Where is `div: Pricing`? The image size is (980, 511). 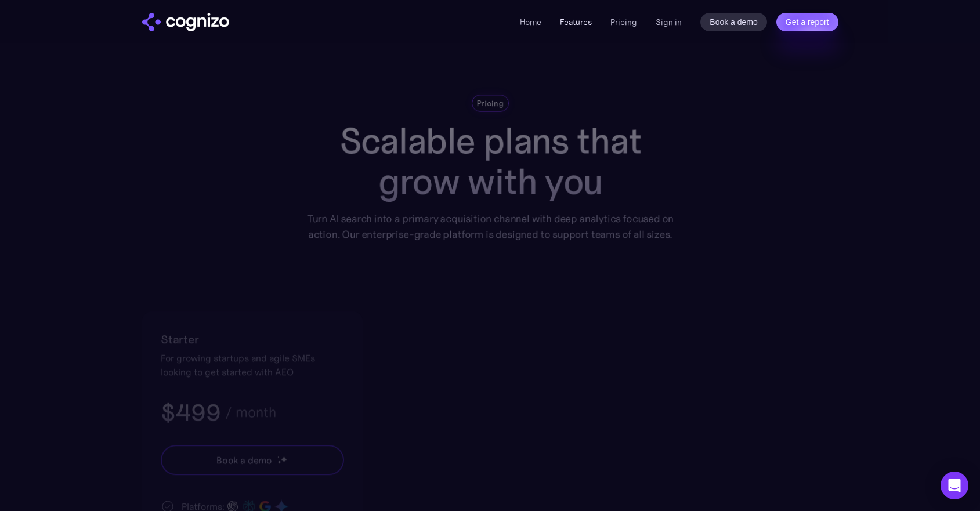
div: Pricing is located at coordinates (490, 102).